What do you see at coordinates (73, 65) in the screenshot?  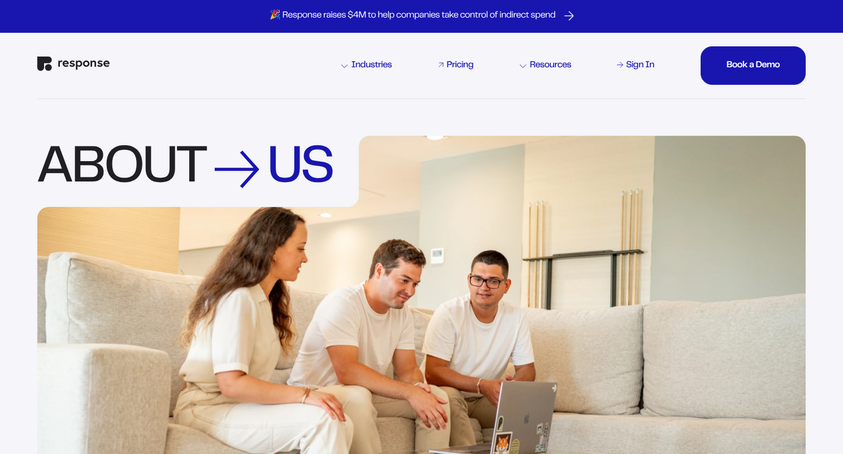 I see `a: Response Home` at bounding box center [73, 65].